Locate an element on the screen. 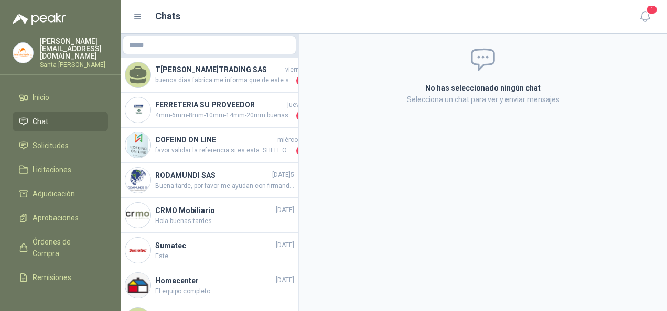 This screenshot has height=311, width=667. h4: CRMO Mobiliario is located at coordinates (214, 211).